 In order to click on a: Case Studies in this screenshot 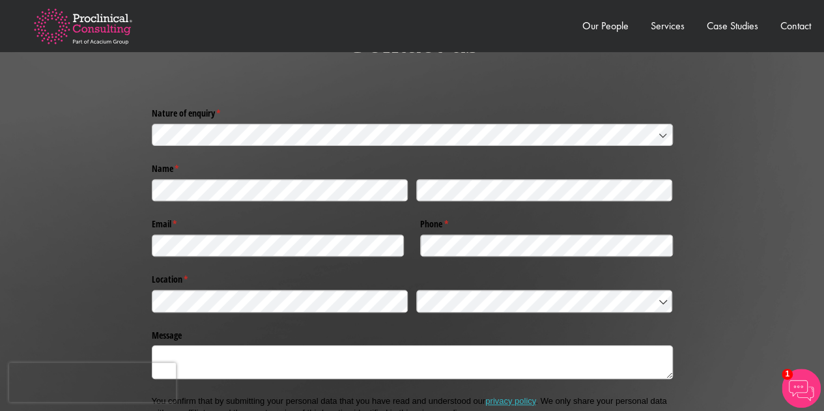, I will do `click(732, 25)`.